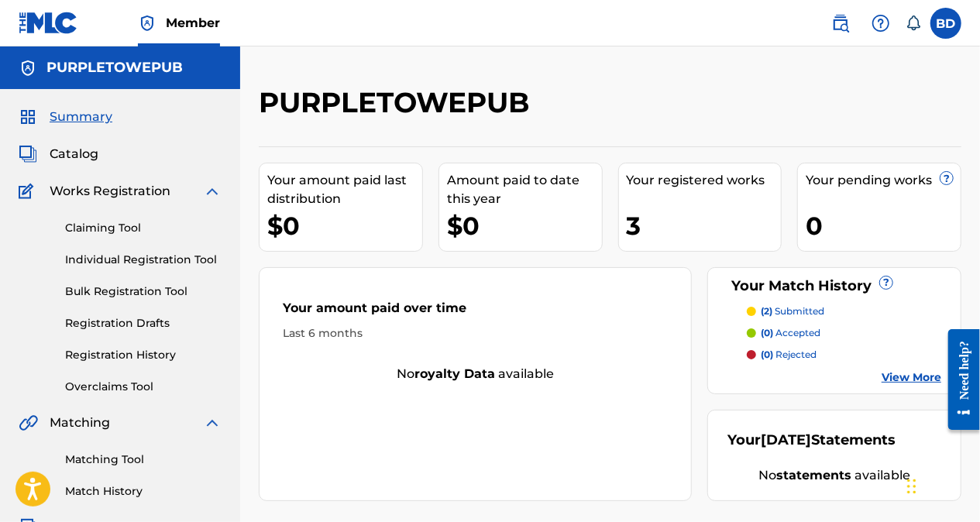 The image size is (980, 522). What do you see at coordinates (28, 154) in the screenshot?
I see `img: Catalog` at bounding box center [28, 154].